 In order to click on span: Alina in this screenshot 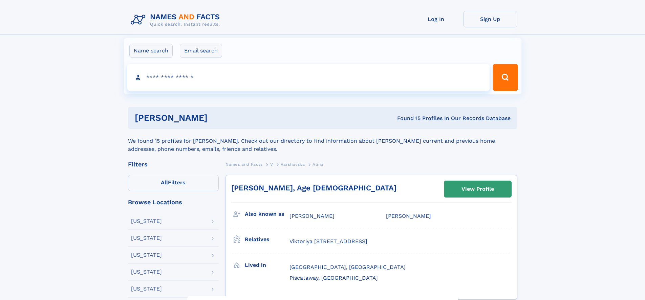, I will do `click(318, 165)`.